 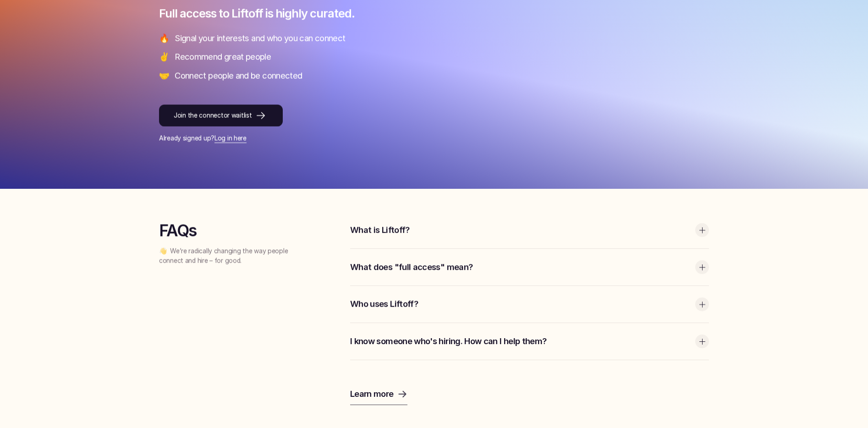 I want to click on p: Connect people and be connected, so click(x=442, y=76).